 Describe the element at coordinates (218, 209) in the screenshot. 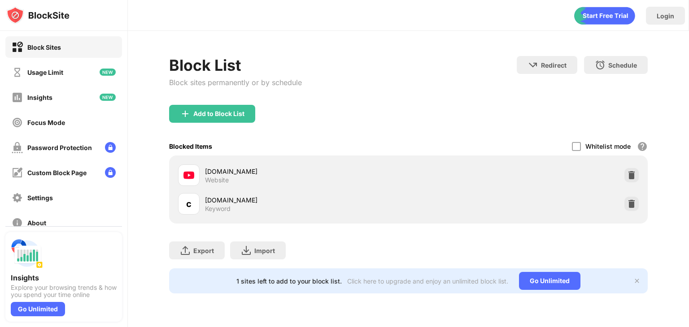

I see `div: Keyword` at that location.